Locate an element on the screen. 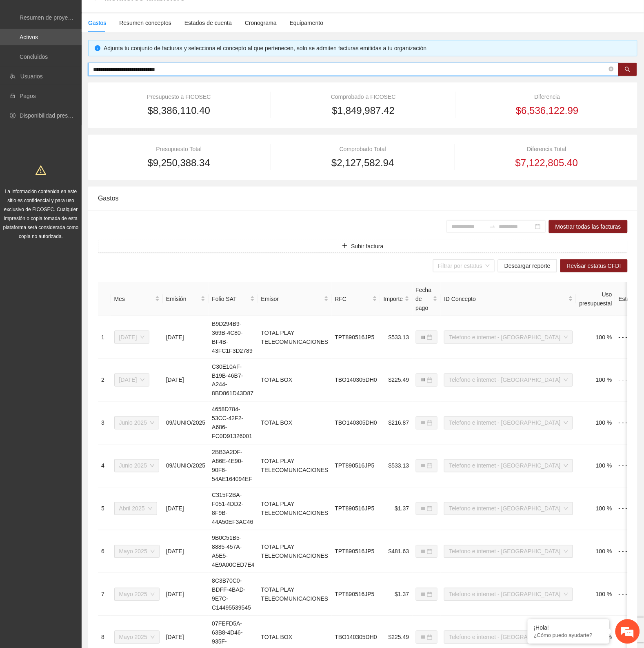 The image size is (644, 648). th: Fecha de pago is located at coordinates (427, 299).